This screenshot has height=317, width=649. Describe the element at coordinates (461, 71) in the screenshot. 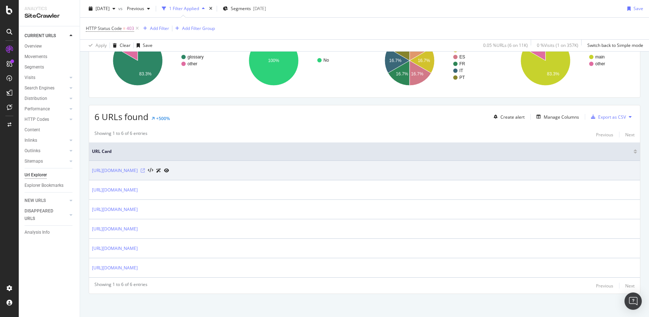

I see `text: IT` at that location.